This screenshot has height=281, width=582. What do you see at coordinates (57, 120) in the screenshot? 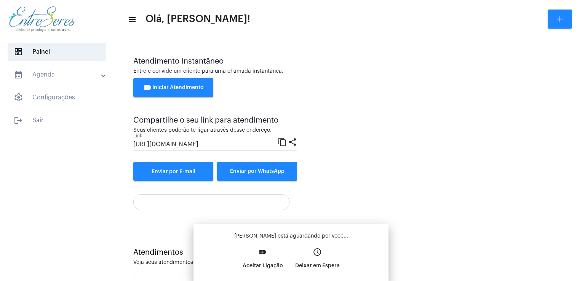
I see `span: Sair` at bounding box center [57, 120].